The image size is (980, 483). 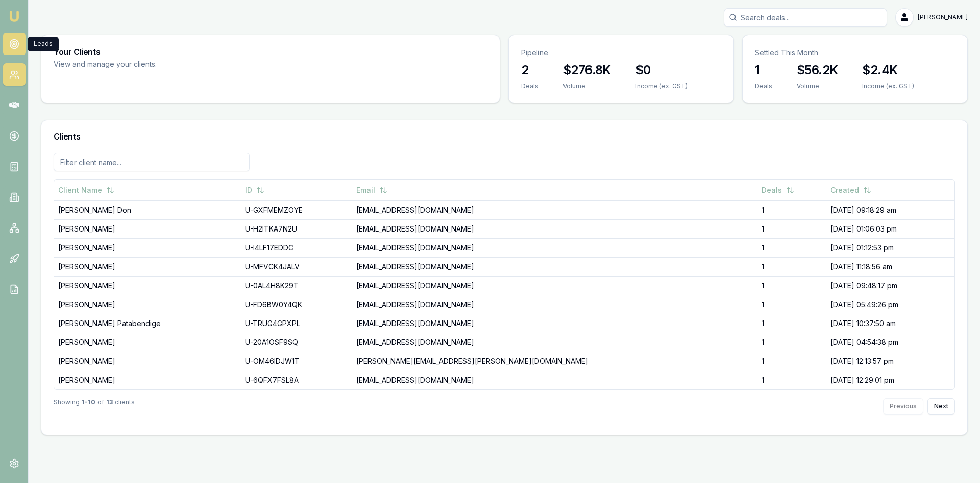 What do you see at coordinates (184, 64) in the screenshot?
I see `p: View and manage your clients.` at bounding box center [184, 64].